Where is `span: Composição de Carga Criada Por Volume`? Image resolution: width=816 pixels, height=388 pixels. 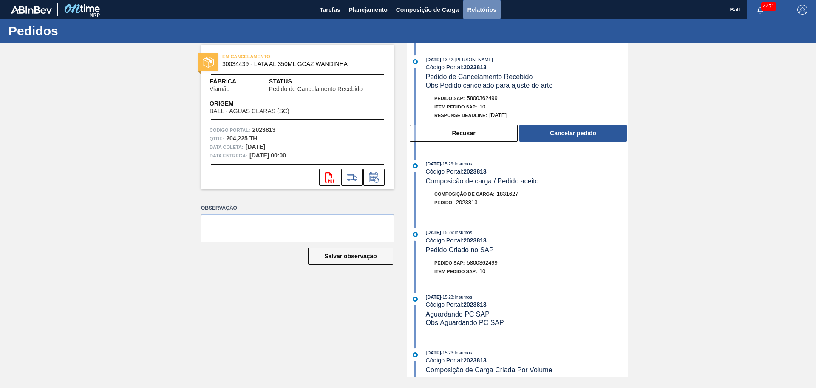
span: Composição de Carga Criada Por Volume is located at coordinates (489, 369).